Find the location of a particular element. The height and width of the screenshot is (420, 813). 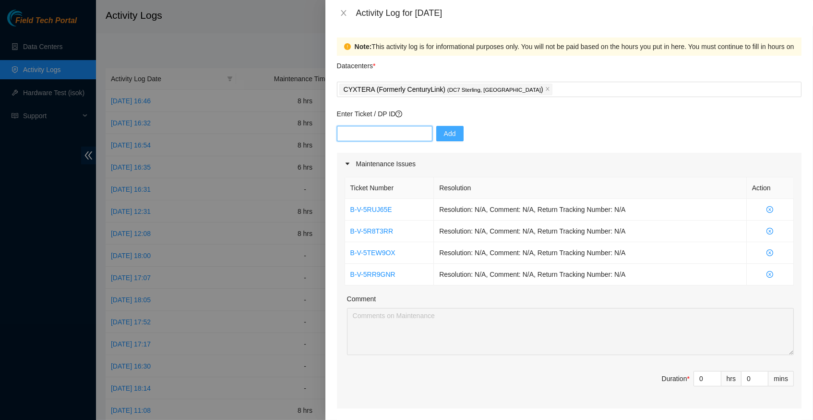

p: Datacenters is located at coordinates (356, 63).